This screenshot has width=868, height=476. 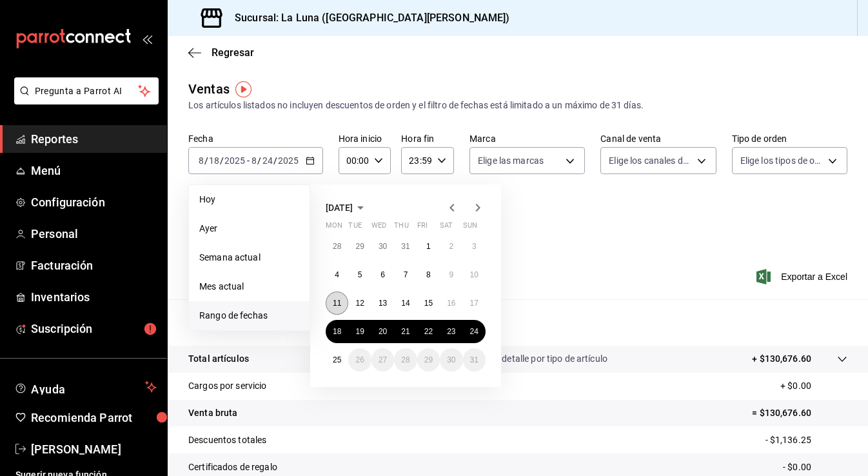 What do you see at coordinates (428, 332) in the screenshot?
I see `button: August 22, 2025` at bounding box center [428, 332].